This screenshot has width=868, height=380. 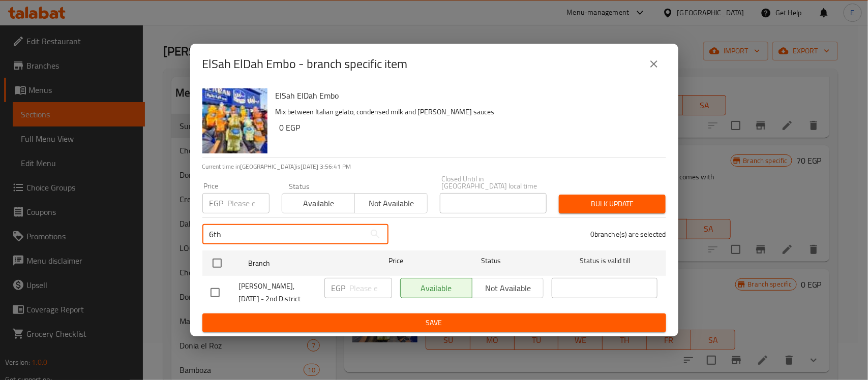 What do you see at coordinates (613, 204) in the screenshot?
I see `button: Bulk update` at bounding box center [613, 204].